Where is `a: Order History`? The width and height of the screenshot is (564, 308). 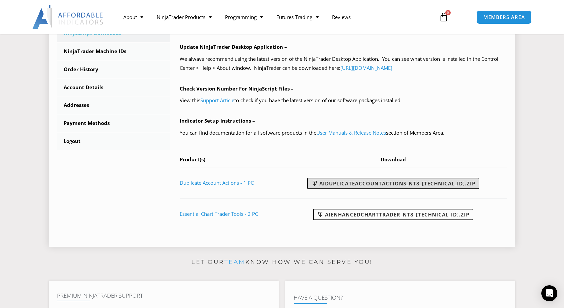
a: Order History is located at coordinates (113, 69).